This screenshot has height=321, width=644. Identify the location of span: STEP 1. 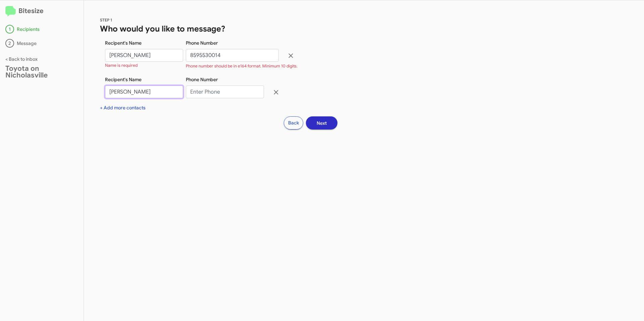
(106, 20).